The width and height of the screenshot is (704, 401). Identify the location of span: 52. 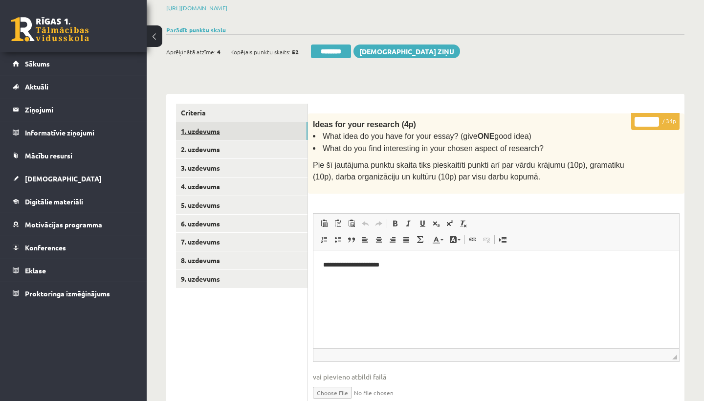
(295, 52).